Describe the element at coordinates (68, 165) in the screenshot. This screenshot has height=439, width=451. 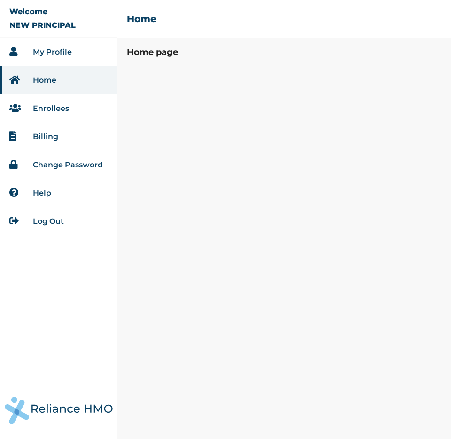
I see `a: Change Password` at that location.